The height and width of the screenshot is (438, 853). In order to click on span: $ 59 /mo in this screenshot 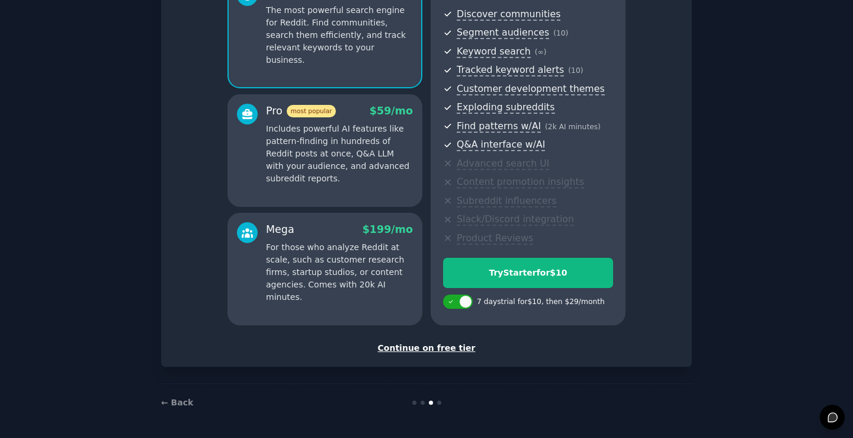, I will do `click(391, 111)`.